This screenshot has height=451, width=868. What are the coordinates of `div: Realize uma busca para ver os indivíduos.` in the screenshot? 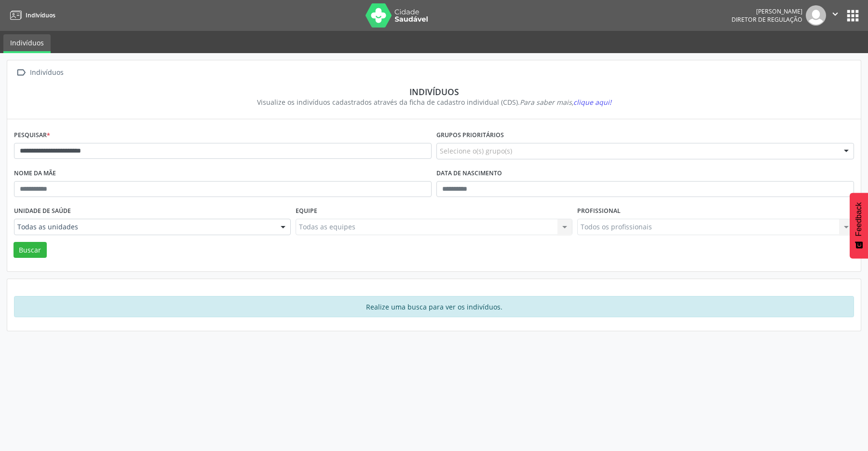 It's located at (434, 306).